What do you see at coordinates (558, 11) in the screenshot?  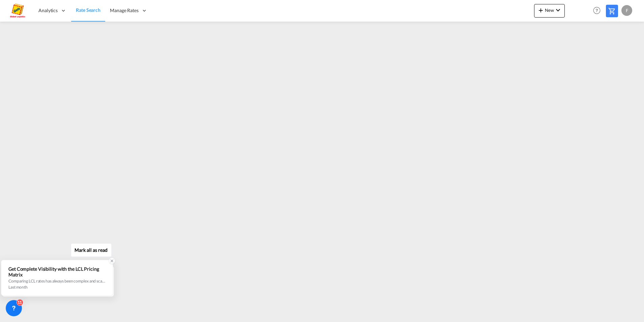 I see `md-icon: icon-chevron-down` at bounding box center [558, 11].